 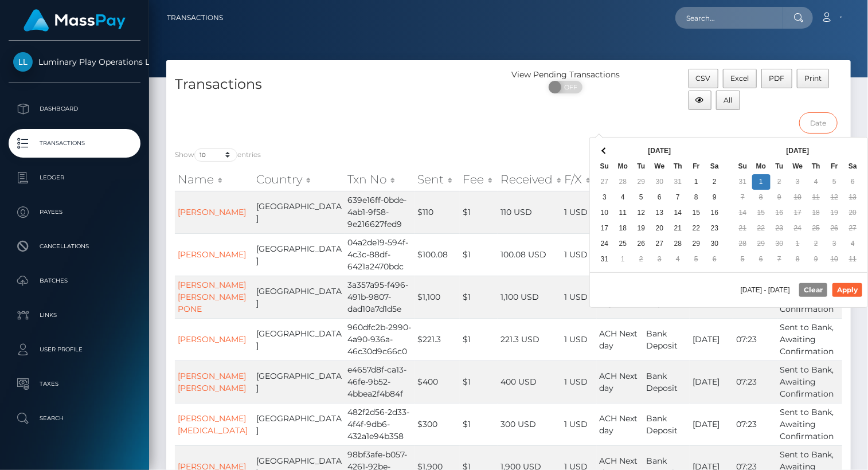 What do you see at coordinates (853, 212) in the screenshot?
I see `td: 20` at bounding box center [853, 212].